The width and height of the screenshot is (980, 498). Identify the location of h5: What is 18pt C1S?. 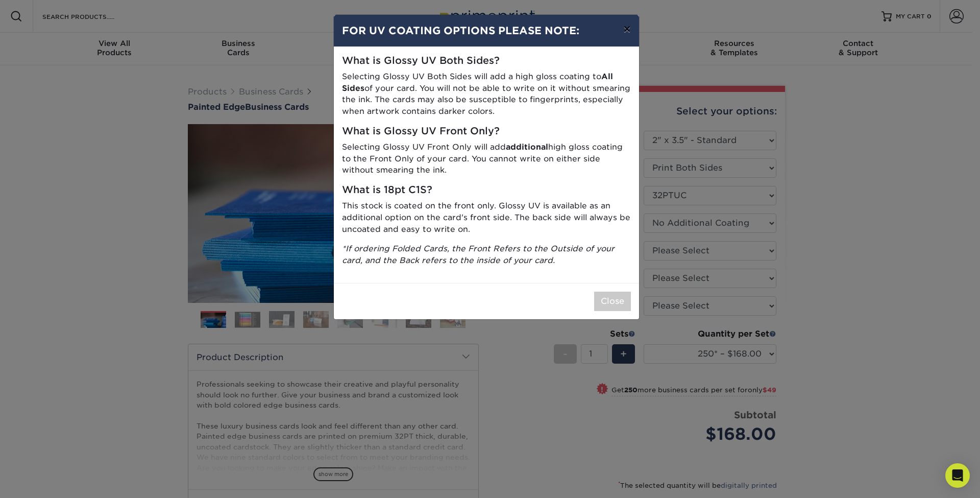
(486, 190).